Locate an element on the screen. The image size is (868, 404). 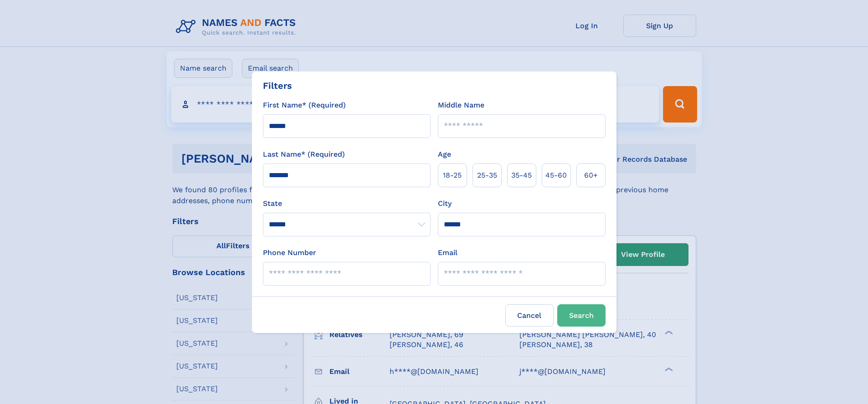
button: Search is located at coordinates (581, 315).